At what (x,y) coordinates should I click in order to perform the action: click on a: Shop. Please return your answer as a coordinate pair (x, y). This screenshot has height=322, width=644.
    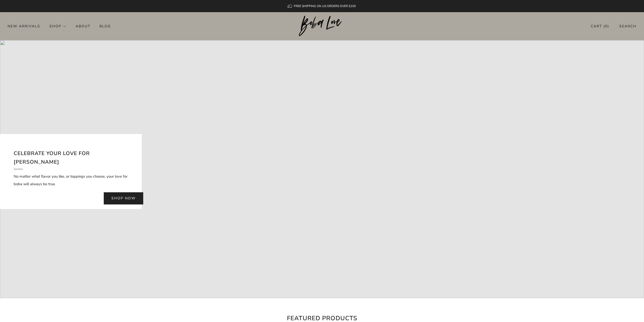
    Looking at the image, I should click on (58, 26).